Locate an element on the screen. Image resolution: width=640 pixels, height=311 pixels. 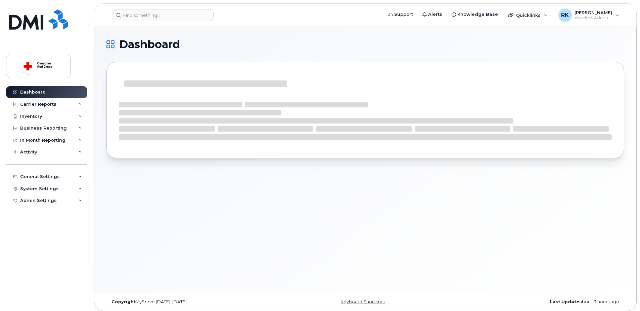
div: about 3 hours ago is located at coordinates (538, 301).